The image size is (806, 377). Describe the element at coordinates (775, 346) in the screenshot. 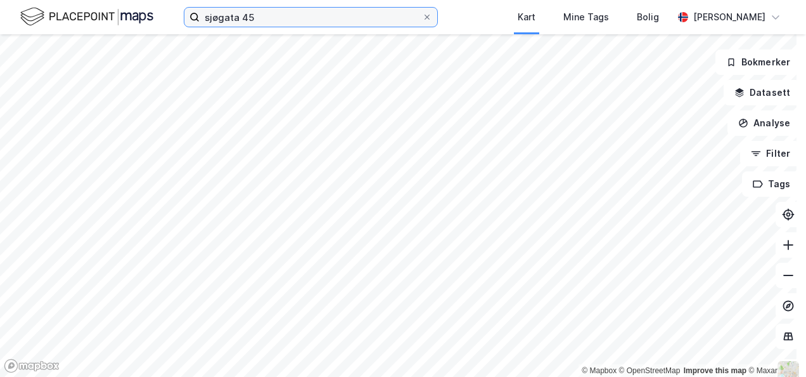

I see `div: Chat Widget` at that location.